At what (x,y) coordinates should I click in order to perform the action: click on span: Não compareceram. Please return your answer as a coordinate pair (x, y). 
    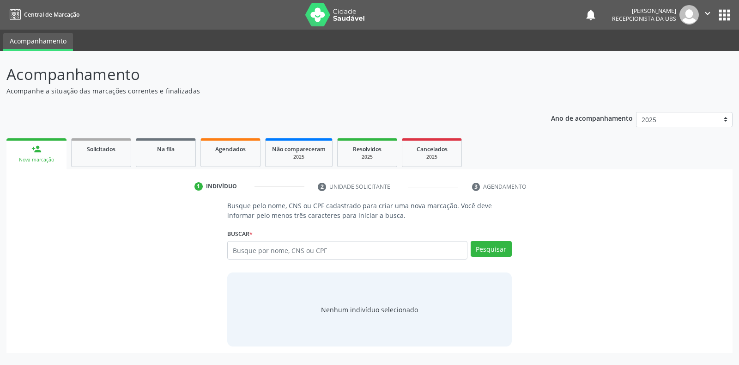
    Looking at the image, I should click on (299, 149).